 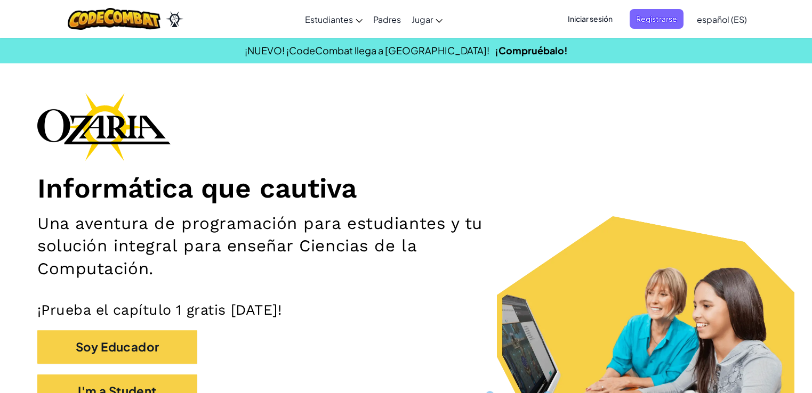 I want to click on h1: Informática que cautiva, so click(x=406, y=188).